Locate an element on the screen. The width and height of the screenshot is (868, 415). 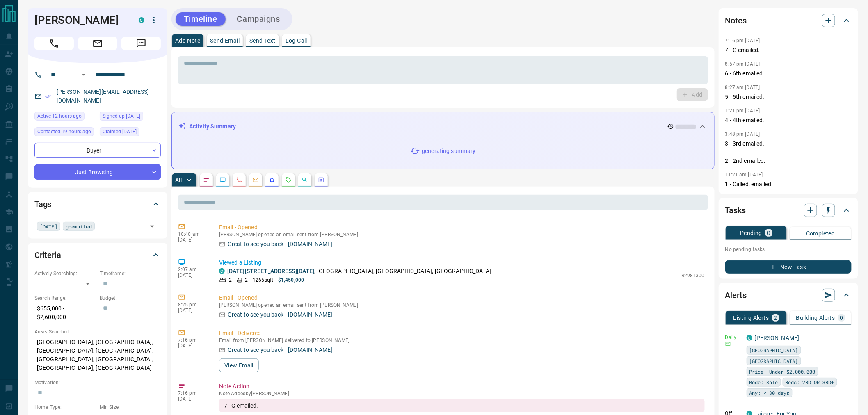
p: Budget: is located at coordinates (130, 298).